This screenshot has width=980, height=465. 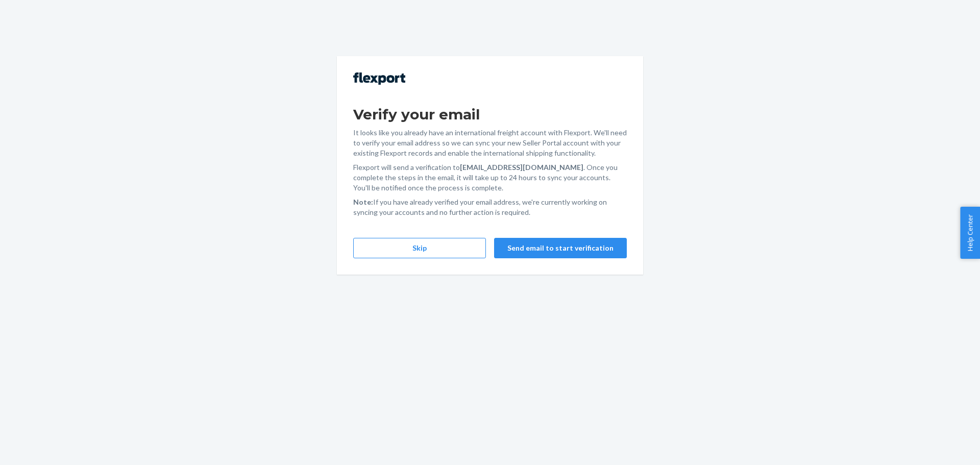 What do you see at coordinates (379, 79) in the screenshot?
I see `img: Flexport logo` at bounding box center [379, 79].